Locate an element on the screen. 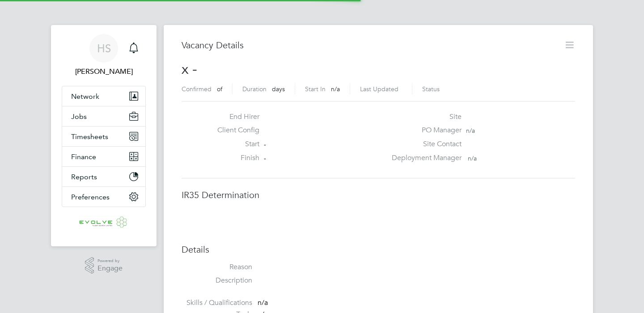 The image size is (644, 313). button: Reports is located at coordinates (104, 176).